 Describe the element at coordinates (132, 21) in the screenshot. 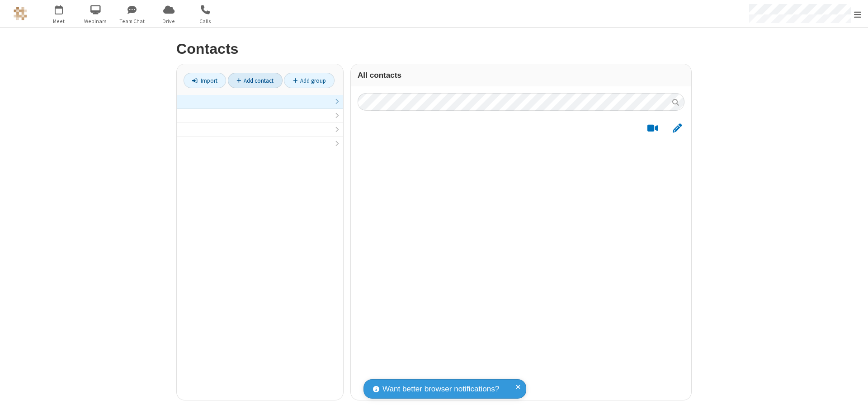

I see `span: Team Chat` at that location.